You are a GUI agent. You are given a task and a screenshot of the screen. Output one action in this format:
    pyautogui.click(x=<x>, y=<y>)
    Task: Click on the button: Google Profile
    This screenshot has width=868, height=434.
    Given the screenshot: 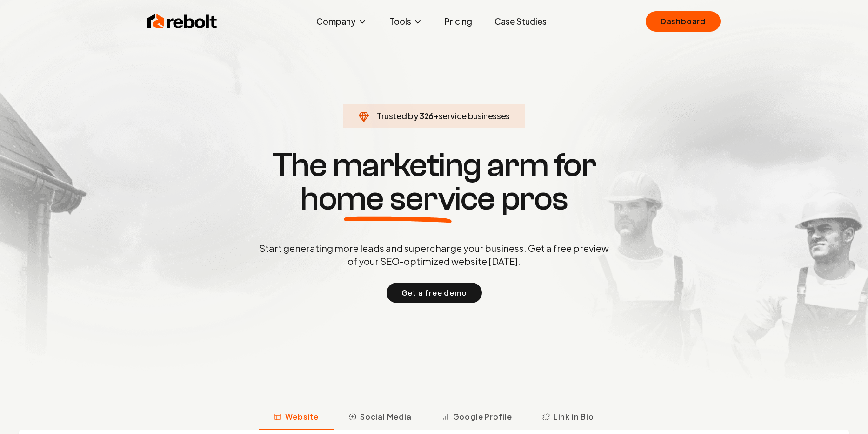 What is the action you would take?
    pyautogui.click(x=477, y=418)
    